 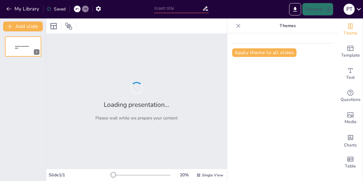 I want to click on span: Questions, so click(x=351, y=100).